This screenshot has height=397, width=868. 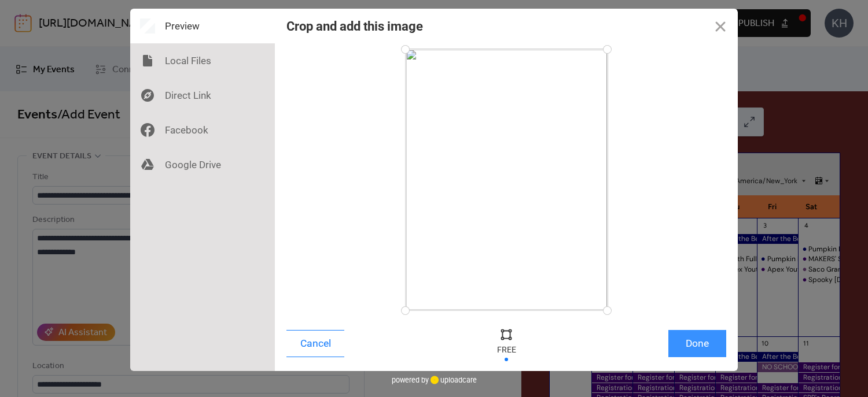 I want to click on div: Google Drive, so click(x=203, y=165).